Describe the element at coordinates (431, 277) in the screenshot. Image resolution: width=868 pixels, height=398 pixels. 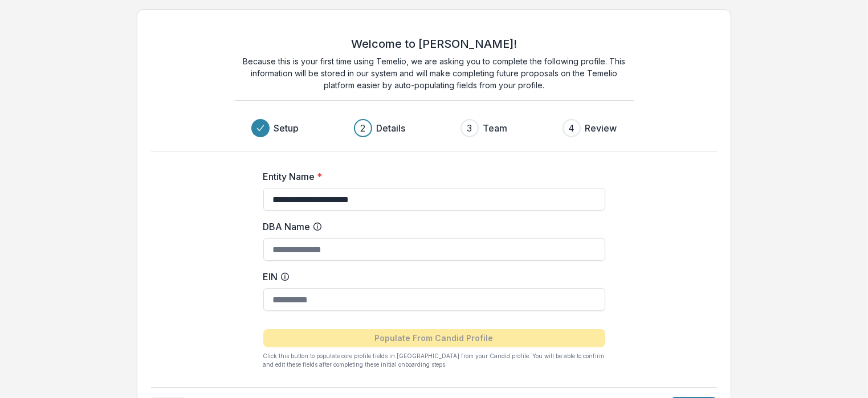
I see `label: EIN` at that location.